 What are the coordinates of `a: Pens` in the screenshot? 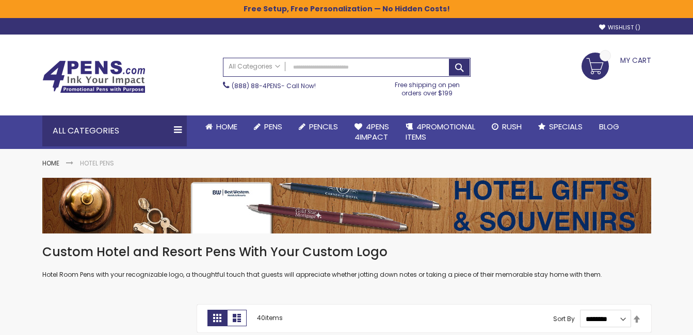 It's located at (268, 127).